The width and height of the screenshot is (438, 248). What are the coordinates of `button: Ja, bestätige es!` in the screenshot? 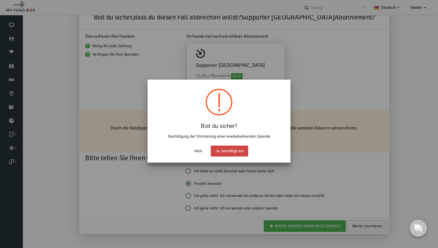 It's located at (229, 151).